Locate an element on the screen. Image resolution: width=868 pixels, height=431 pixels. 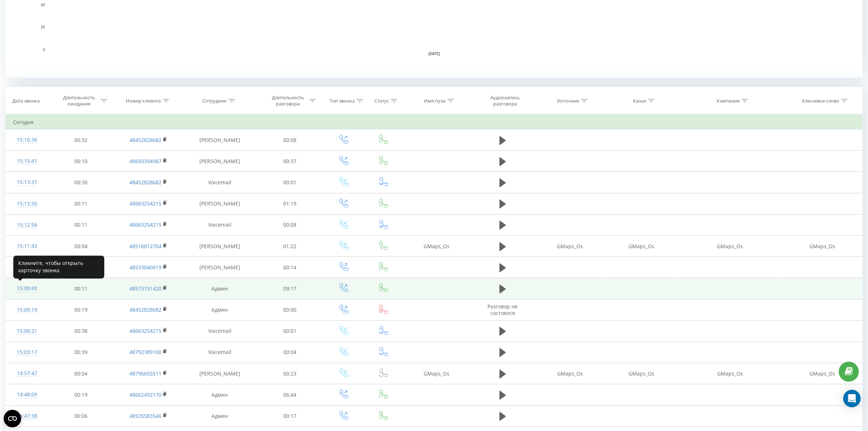
div: Дата звонка is located at coordinates (26, 101).